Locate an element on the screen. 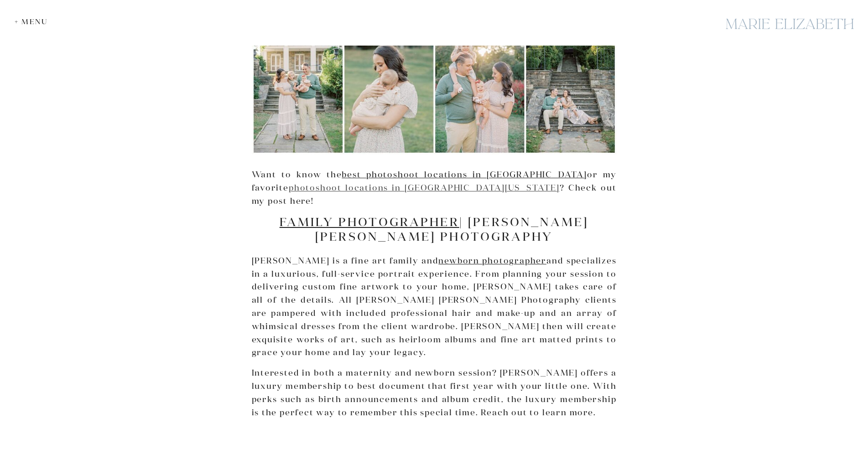  img: Maryland Photoshoot Locations - Collage Of 3 Images From Family Photo Session At Glenview Mansion. is located at coordinates (434, 85).